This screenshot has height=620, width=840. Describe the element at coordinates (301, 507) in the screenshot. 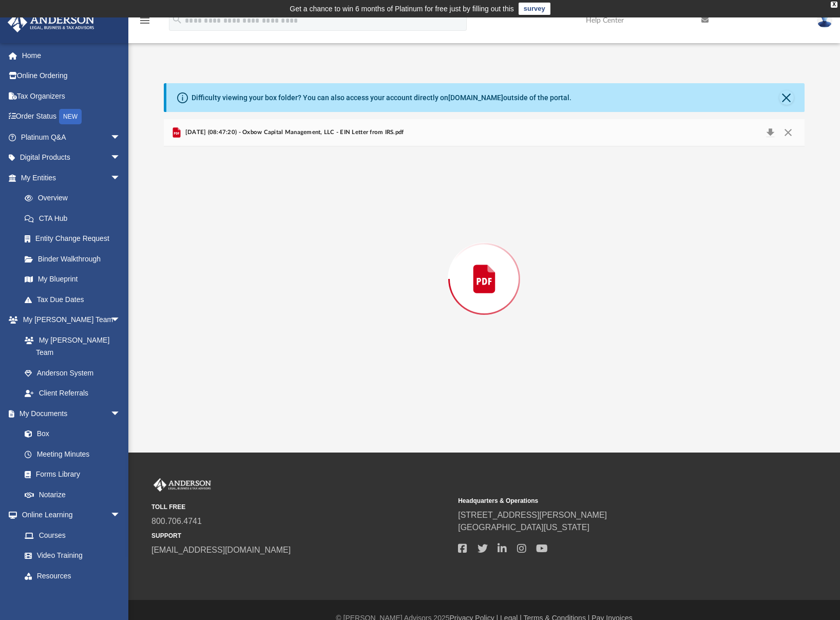

I see `small: TOLL FREE` at that location.